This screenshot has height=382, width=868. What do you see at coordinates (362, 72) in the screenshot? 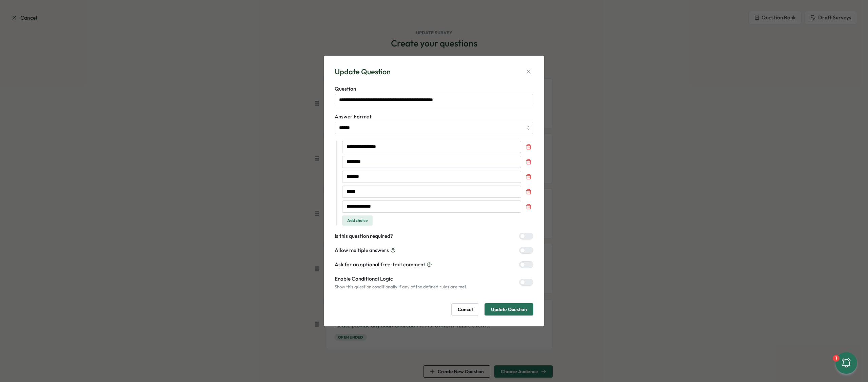
I see `div: Update Question` at bounding box center [362, 72].